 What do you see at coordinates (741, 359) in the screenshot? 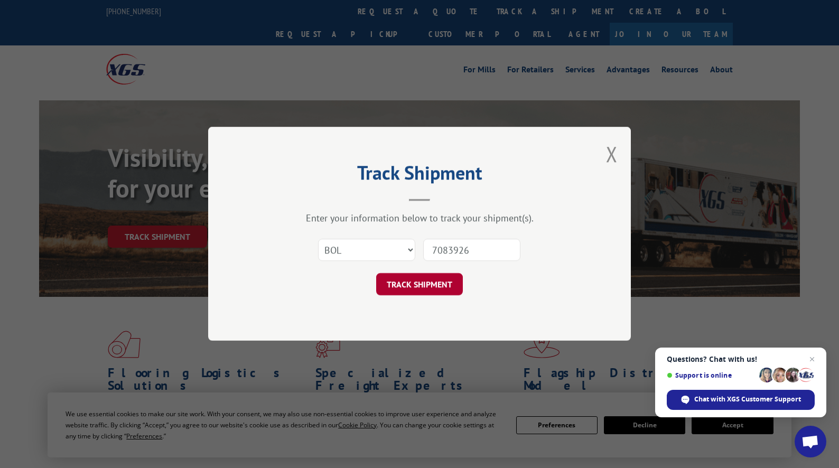
I see `span: Questions? Chat with us!` at bounding box center [741, 359].